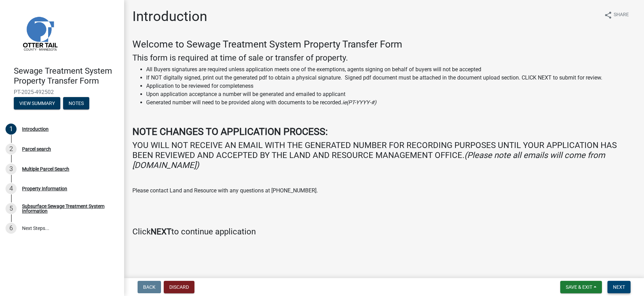  I want to click on span: Save & Exit, so click(579, 287).